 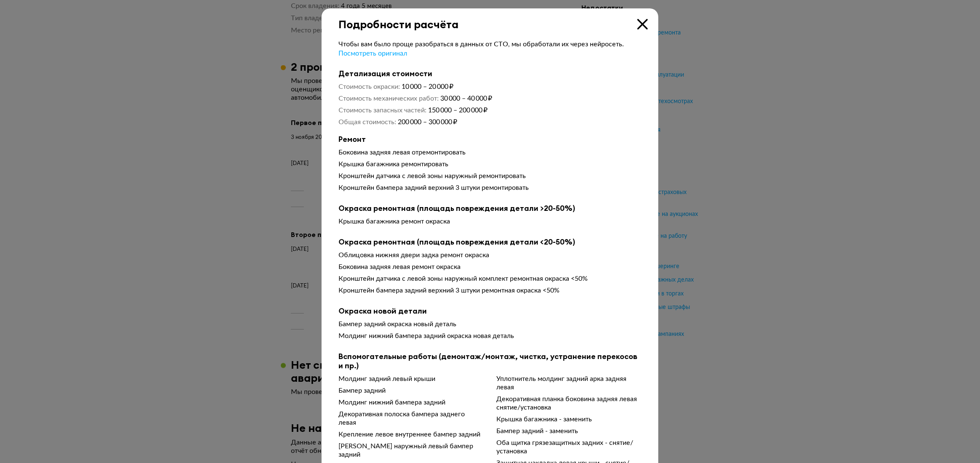 What do you see at coordinates (490, 164) in the screenshot?
I see `div: Крышка багажника ремонтировать` at bounding box center [490, 164].